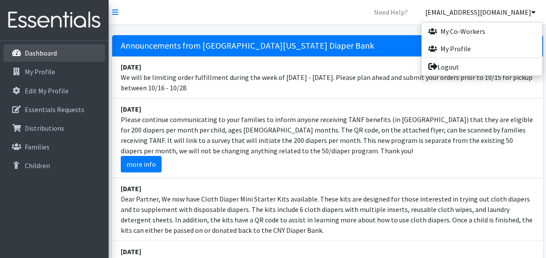  I want to click on a: Edit My Profile, so click(54, 91).